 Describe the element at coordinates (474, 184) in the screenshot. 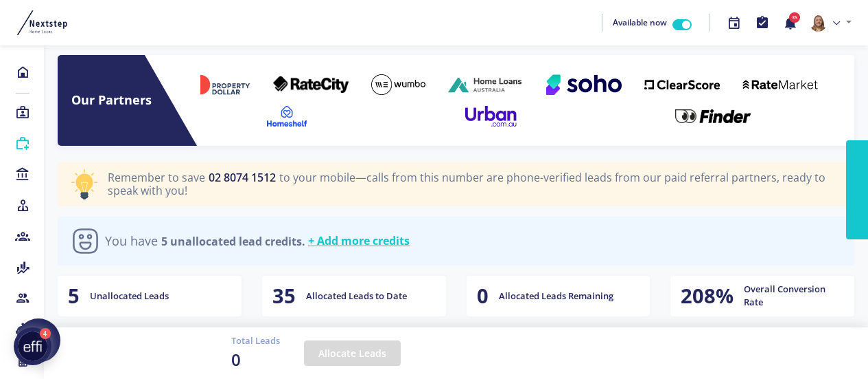

I see `span: Remember to save to your mobile—calls from this number are phone-verified leads from our paid ref...` at that location.